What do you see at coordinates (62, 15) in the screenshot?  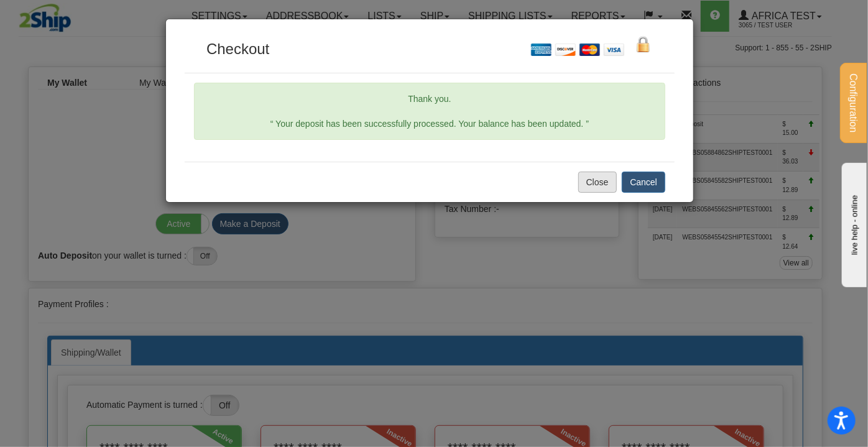 I see `div: live help - online` at bounding box center [62, 15].